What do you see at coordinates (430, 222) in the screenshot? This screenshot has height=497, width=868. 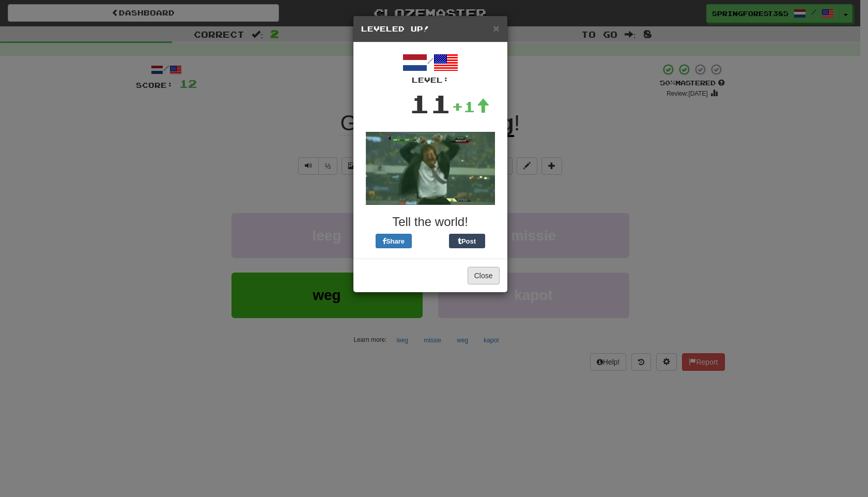 I see `h3: Tell the world!` at bounding box center [430, 222].